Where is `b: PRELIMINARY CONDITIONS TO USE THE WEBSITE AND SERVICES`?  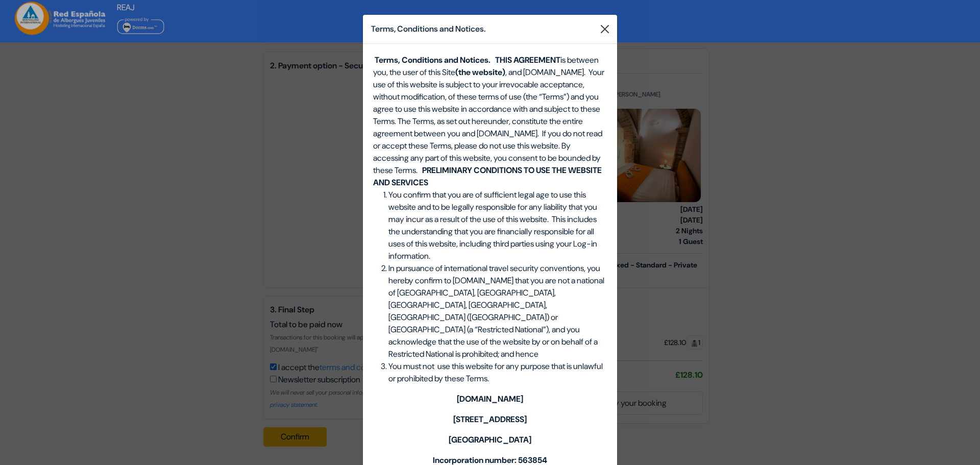 b: PRELIMINARY CONDITIONS TO USE THE WEBSITE AND SERVICES is located at coordinates (488, 176).